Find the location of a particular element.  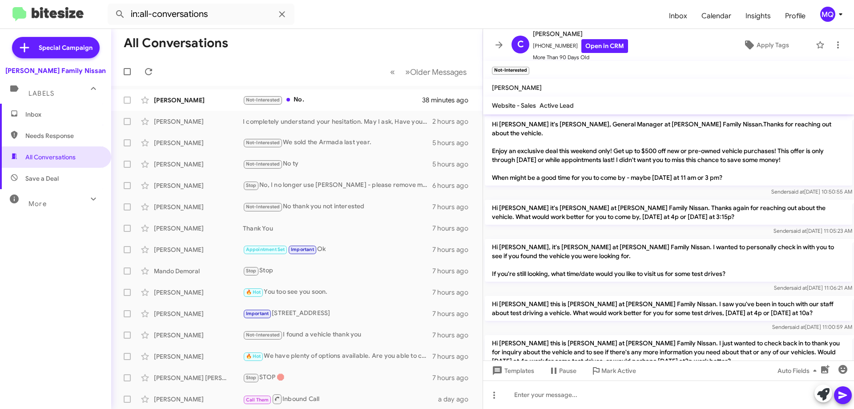

button: Templates is located at coordinates (512, 371).